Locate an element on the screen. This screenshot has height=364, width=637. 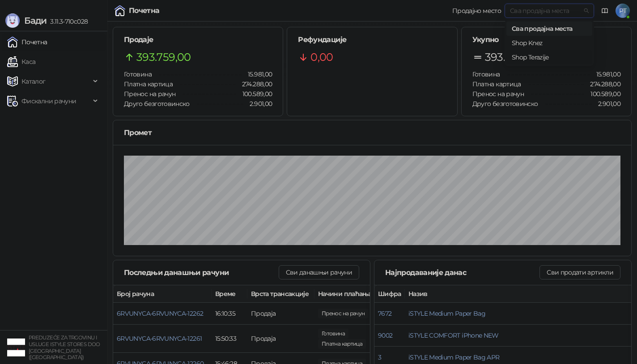
th: Начини плаћања is located at coordinates (359, 294).